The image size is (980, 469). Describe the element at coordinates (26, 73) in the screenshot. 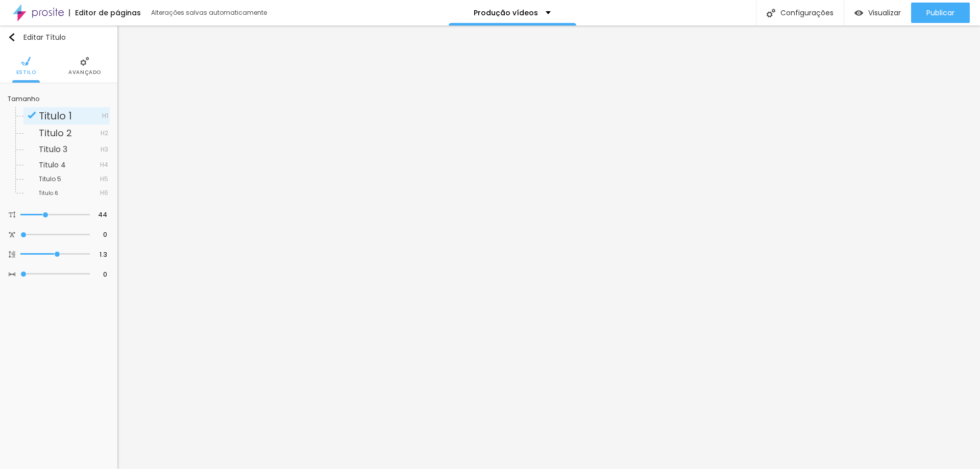

I see `span: Estilo` at that location.